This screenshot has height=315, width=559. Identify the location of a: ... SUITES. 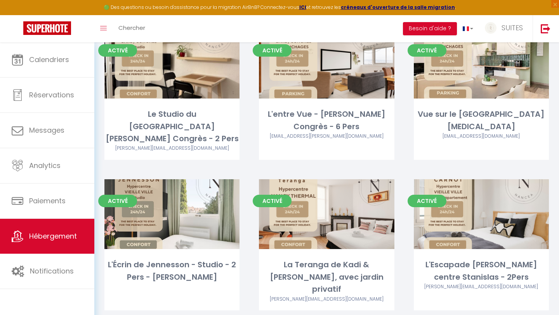
(506, 29).